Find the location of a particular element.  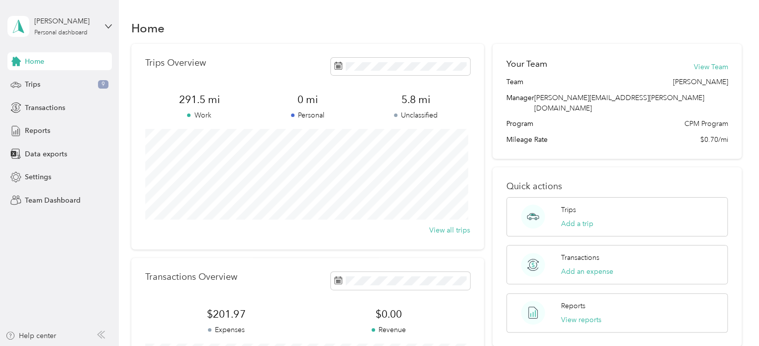

span: Program is located at coordinates (520, 123).